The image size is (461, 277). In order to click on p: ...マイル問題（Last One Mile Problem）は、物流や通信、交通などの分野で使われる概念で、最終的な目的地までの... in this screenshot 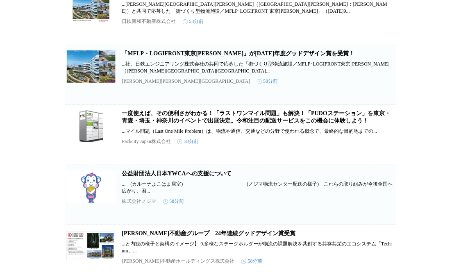, I will do `click(259, 131)`.